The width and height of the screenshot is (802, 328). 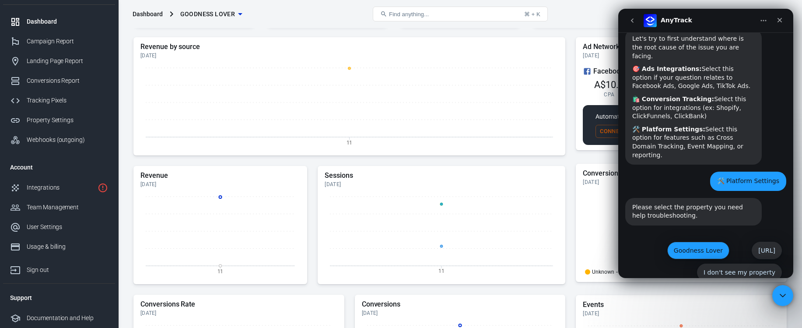 What do you see at coordinates (349, 47) in the screenshot?
I see `h5: Revenue by source` at bounding box center [349, 47].